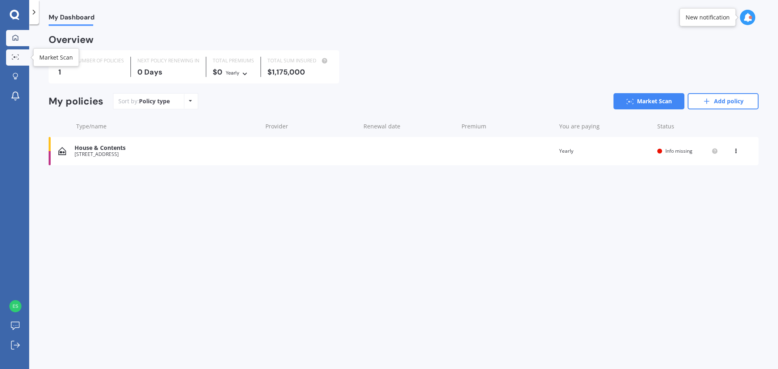  Describe the element at coordinates (154, 101) in the screenshot. I see `div: Policy type` at that location.